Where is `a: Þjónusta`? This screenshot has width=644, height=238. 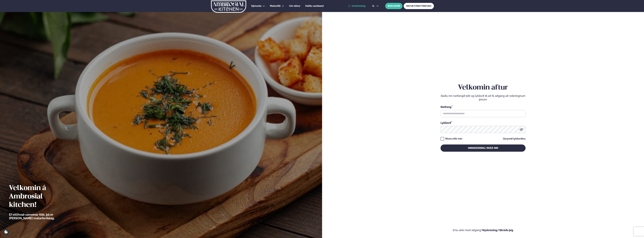 a: Þjónusta is located at coordinates (256, 6).